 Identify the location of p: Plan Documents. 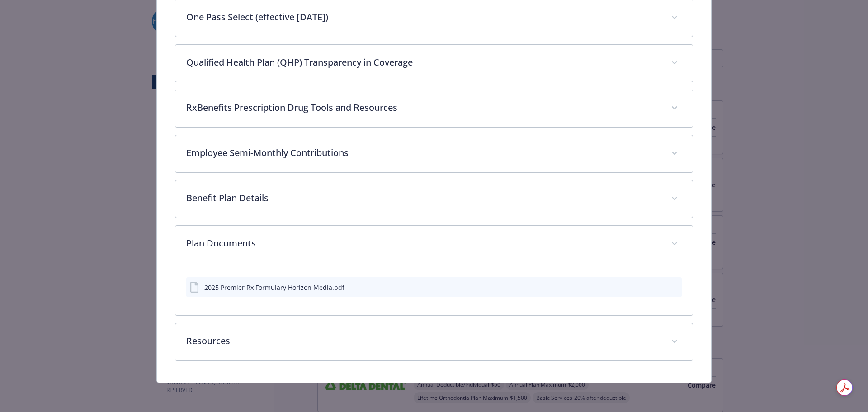
(423, 243).